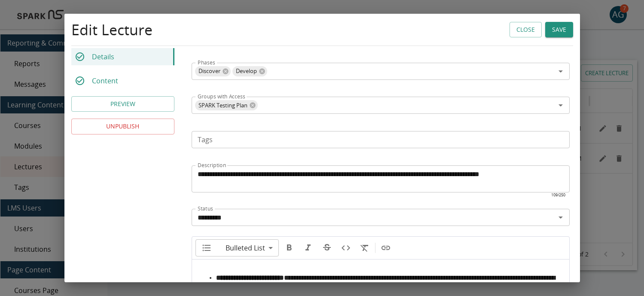 The height and width of the screenshot is (296, 644). Describe the element at coordinates (221, 96) in the screenshot. I see `label: Groups with Access` at that location.